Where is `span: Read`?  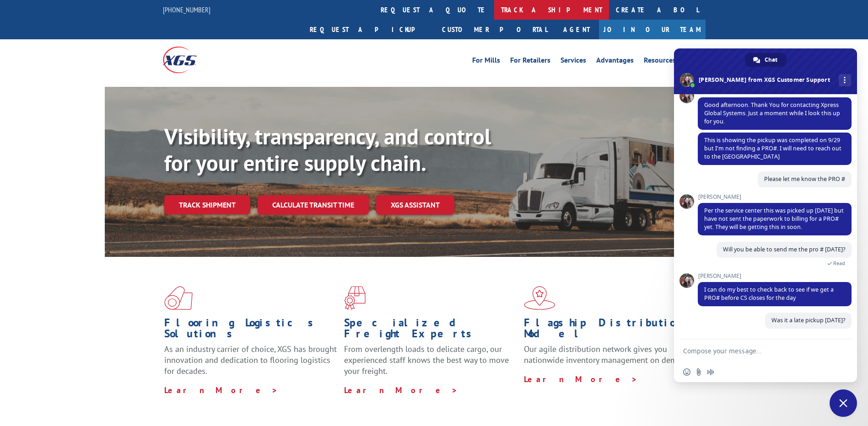 span: Read is located at coordinates (839, 264).